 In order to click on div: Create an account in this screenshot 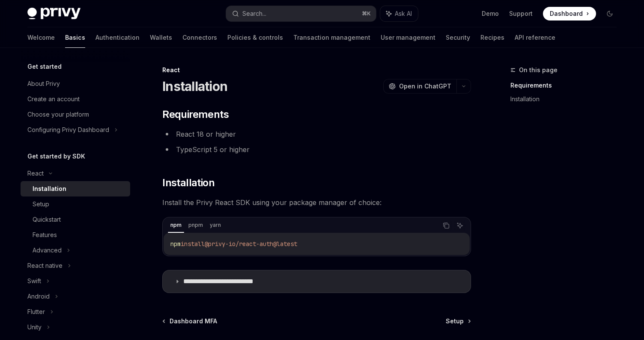, I will do `click(54, 99)`.